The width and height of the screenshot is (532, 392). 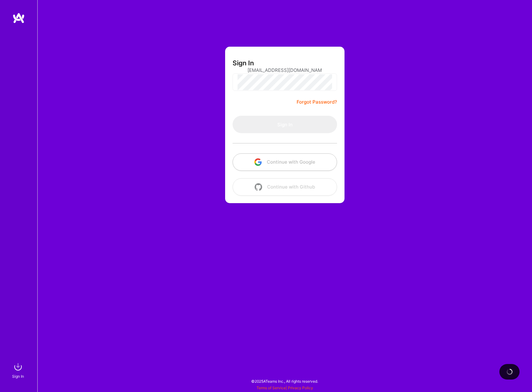 I want to click on div: © 2025 ATeams Inc., All rights reserved., so click(x=285, y=381).